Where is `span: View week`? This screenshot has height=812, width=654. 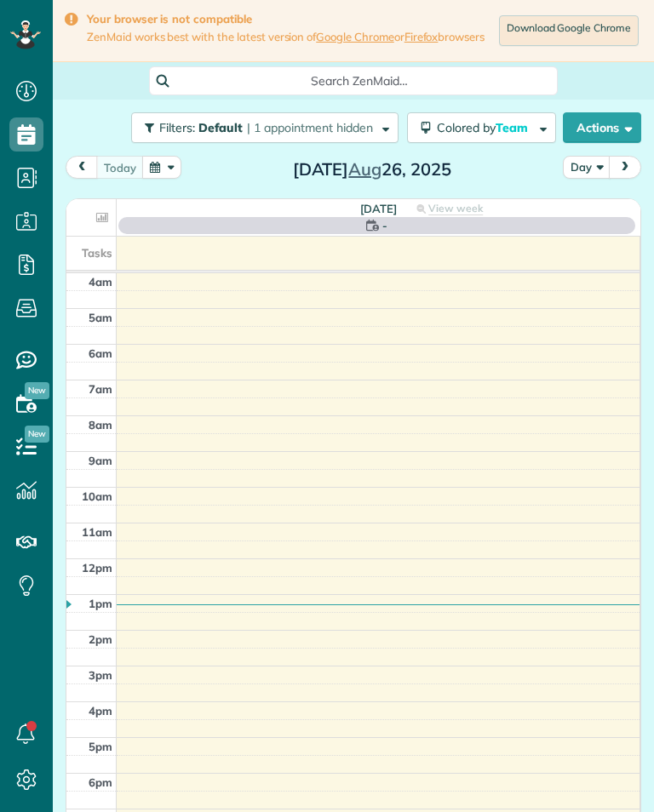 span: View week is located at coordinates (455, 209).